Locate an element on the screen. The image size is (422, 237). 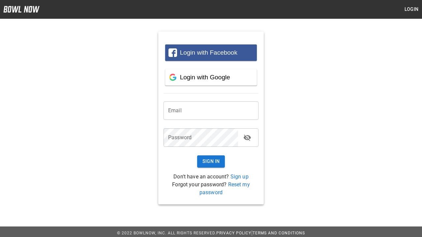
p: Don't have an account? is located at coordinates (211, 177).